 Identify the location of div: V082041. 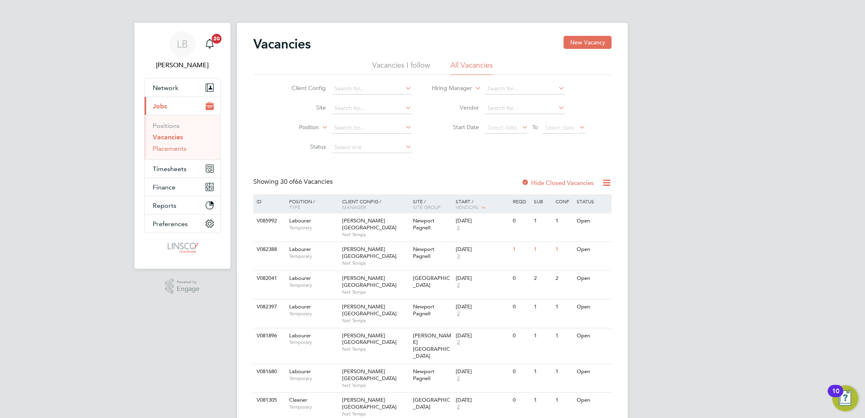
(269, 278).